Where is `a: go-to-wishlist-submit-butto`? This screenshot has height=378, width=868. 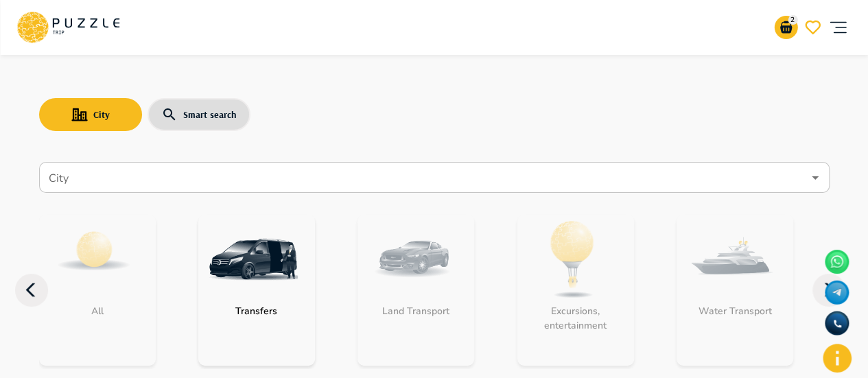
a: go-to-wishlist-submit-butto is located at coordinates (813, 28).